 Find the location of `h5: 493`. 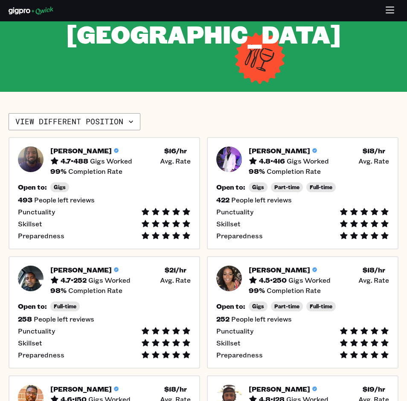

h5: 493 is located at coordinates (25, 200).